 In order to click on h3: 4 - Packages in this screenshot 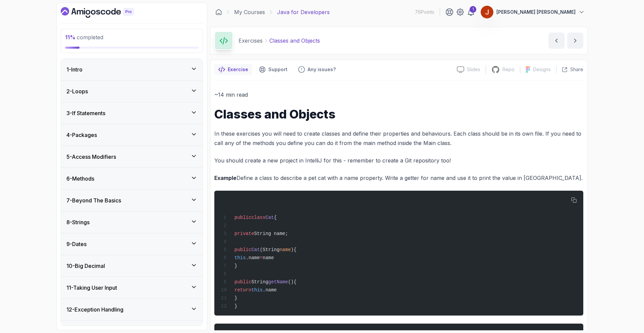, I will do `click(82, 135)`.